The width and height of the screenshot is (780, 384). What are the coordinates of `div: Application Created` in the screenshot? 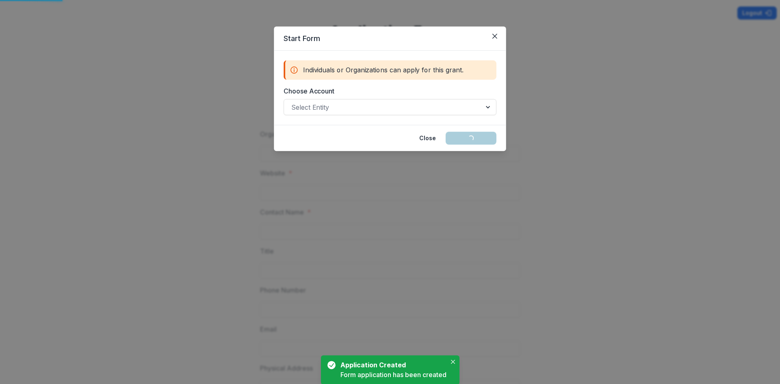 It's located at (392, 365).